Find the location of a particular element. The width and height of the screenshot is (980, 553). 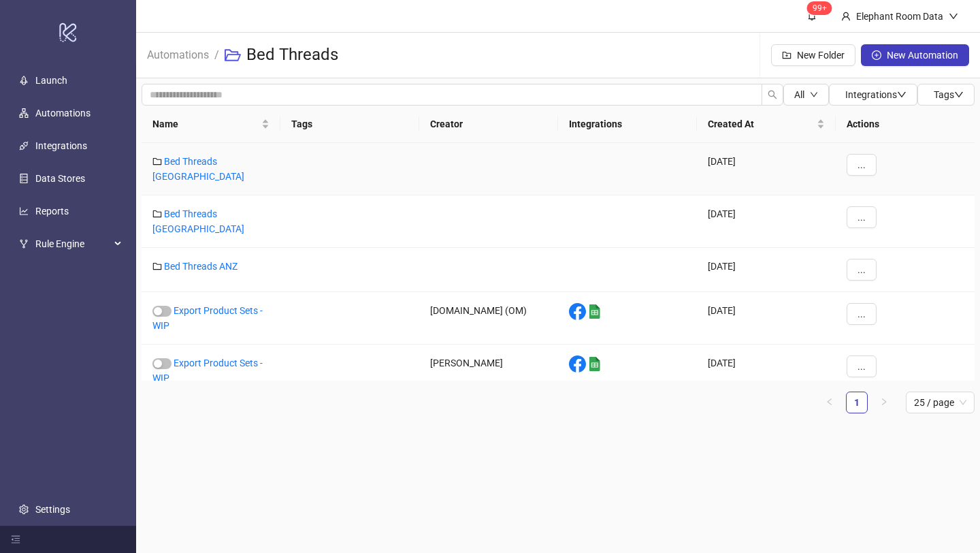

th: Name is located at coordinates (211, 124).